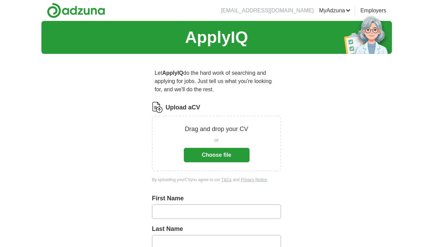  What do you see at coordinates (173, 73) in the screenshot?
I see `strong: ApplyIQ` at bounding box center [173, 73].